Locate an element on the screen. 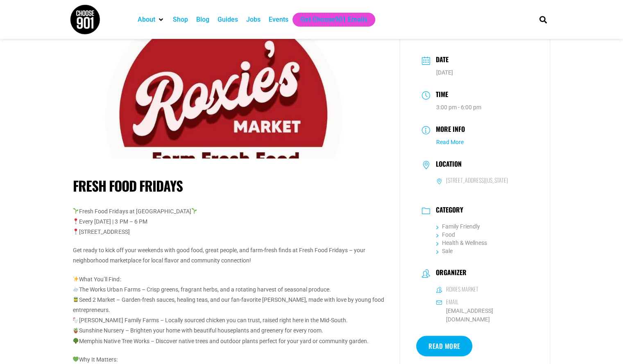  h3: Location is located at coordinates (446, 165).